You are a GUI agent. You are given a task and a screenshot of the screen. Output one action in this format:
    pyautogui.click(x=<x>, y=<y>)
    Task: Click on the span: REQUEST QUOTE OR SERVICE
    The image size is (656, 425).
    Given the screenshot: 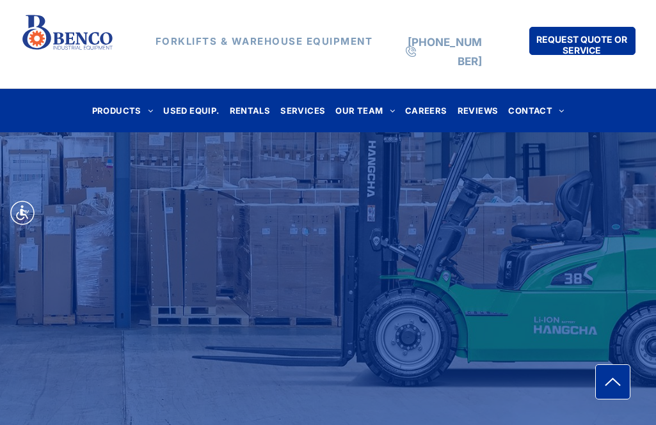 What is the action you would take?
    pyautogui.click(x=582, y=45)
    